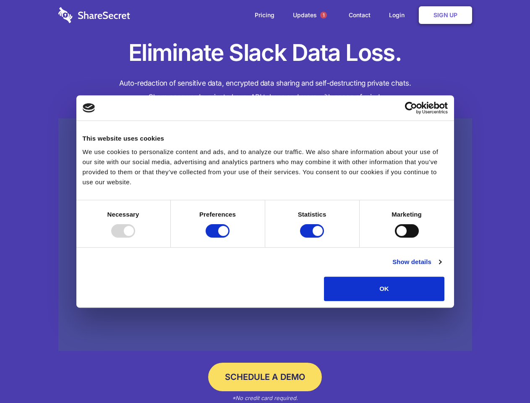  Describe the element at coordinates (417, 262) in the screenshot. I see `a: Show details` at that location.